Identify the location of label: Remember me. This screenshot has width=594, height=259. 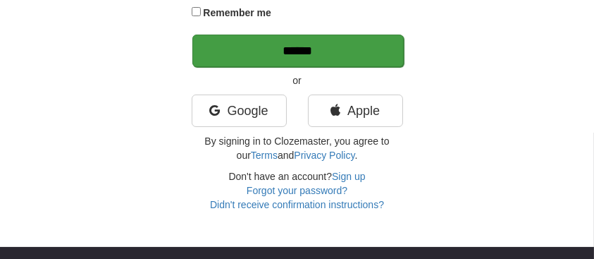
(237, 13).